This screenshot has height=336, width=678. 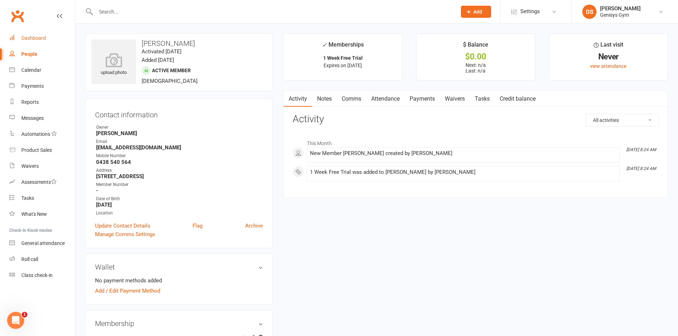 I want to click on a: Assessments, so click(x=42, y=182).